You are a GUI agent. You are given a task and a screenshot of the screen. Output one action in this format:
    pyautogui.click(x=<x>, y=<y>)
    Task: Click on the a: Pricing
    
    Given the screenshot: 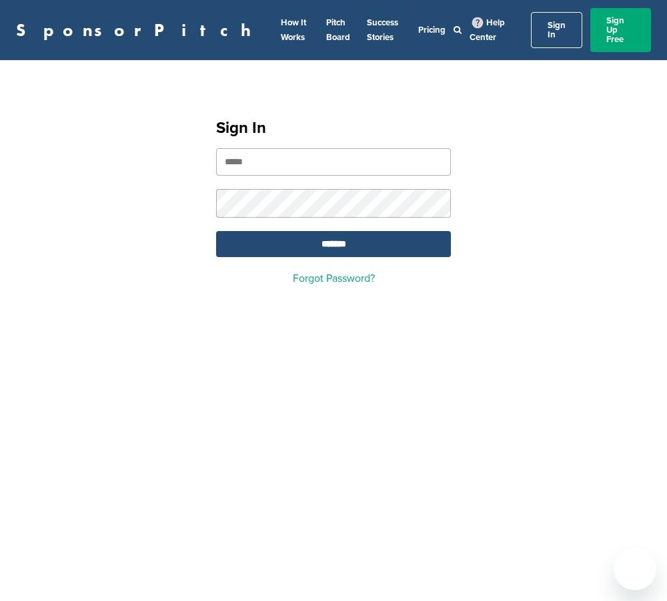 What is the action you would take?
    pyautogui.click(x=432, y=30)
    